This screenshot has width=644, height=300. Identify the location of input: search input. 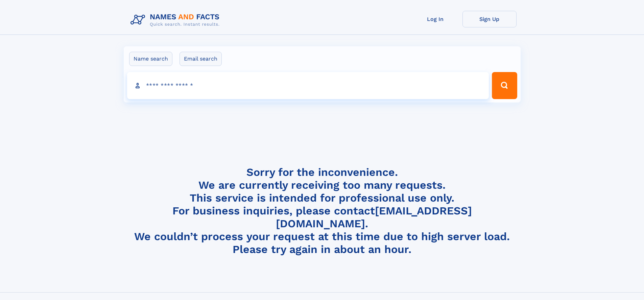
(308, 85).